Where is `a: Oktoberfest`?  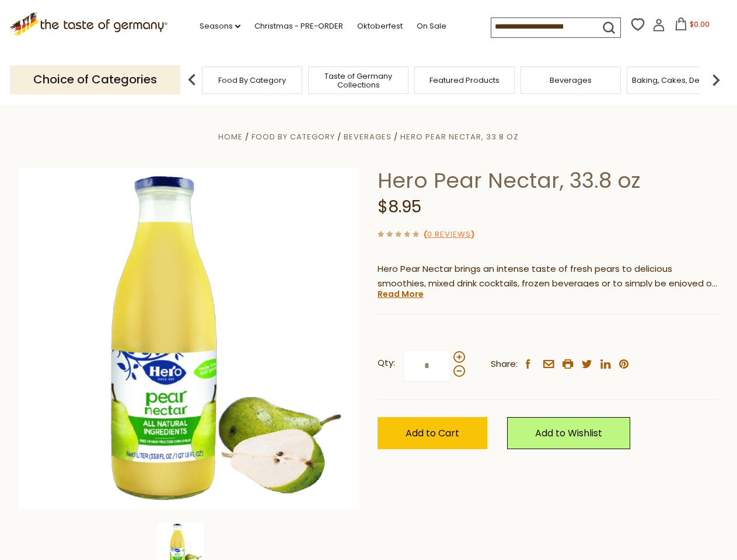 a: Oktoberfest is located at coordinates (379, 26).